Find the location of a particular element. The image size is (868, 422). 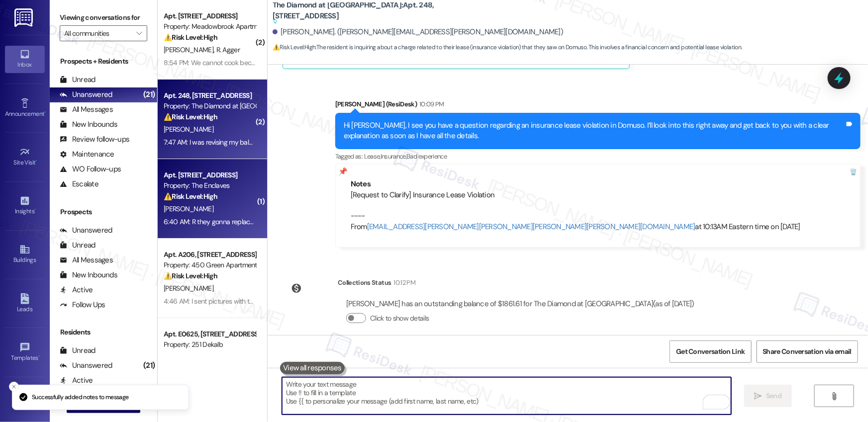

a: Account is located at coordinates (25, 402).